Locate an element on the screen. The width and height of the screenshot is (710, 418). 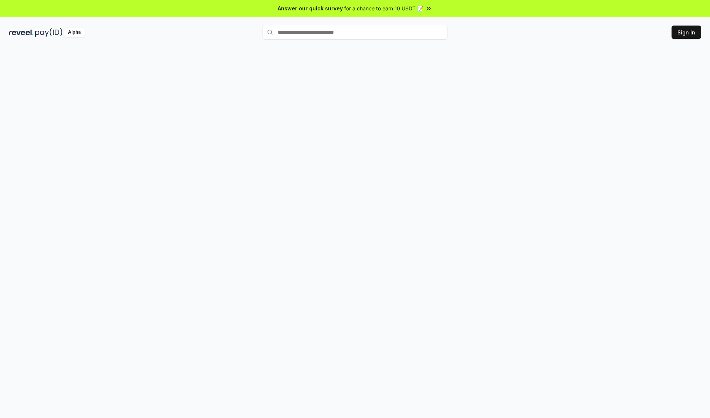
button: Sign In is located at coordinates (686, 32).